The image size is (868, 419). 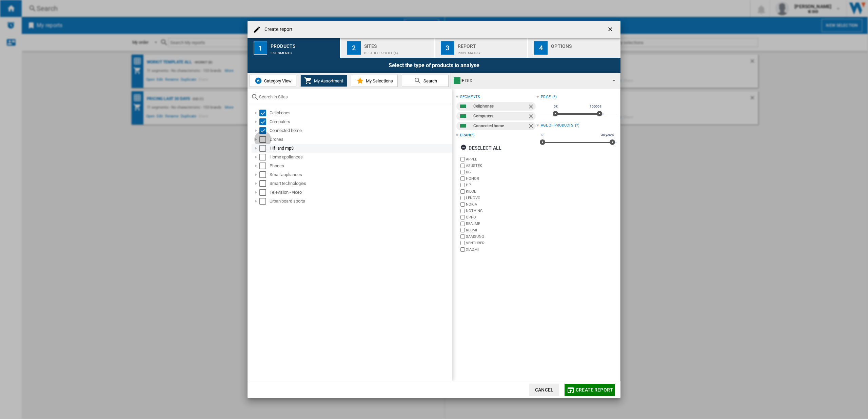 What do you see at coordinates (595, 390) in the screenshot?
I see `span: Create report` at bounding box center [595, 390].